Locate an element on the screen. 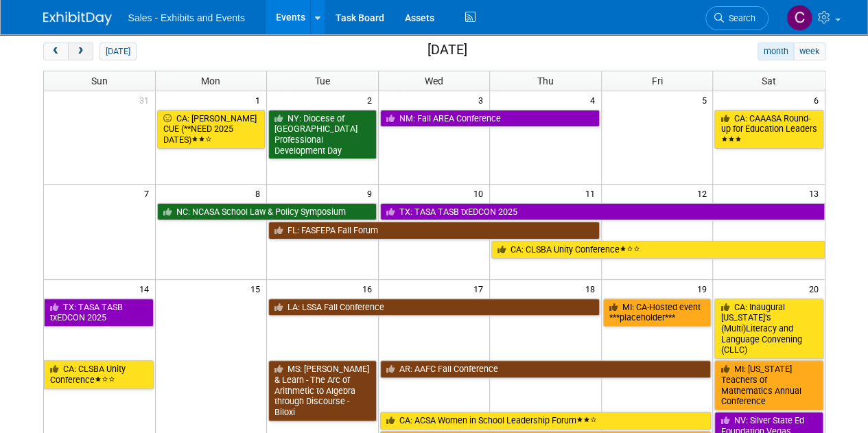 This screenshot has height=433, width=868. span: Thu is located at coordinates (545, 81).